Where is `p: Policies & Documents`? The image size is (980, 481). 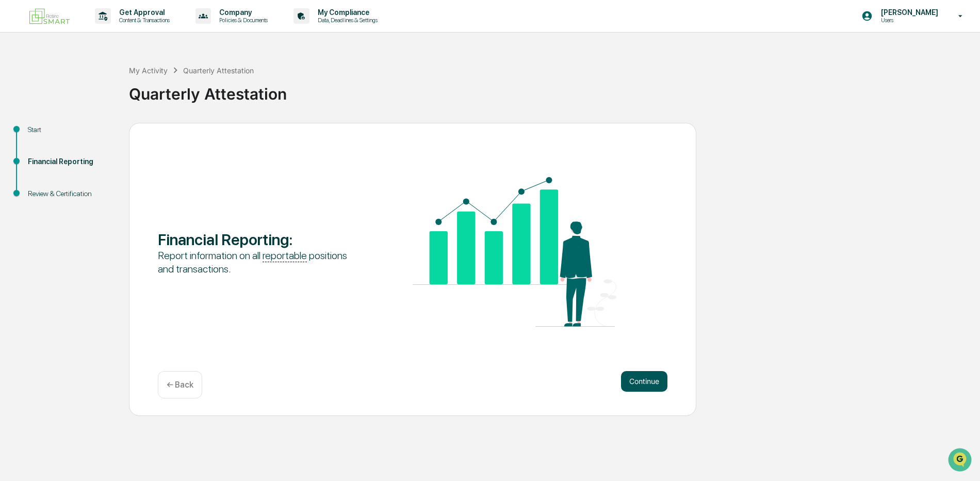
p: Policies & Documents is located at coordinates (242, 20).